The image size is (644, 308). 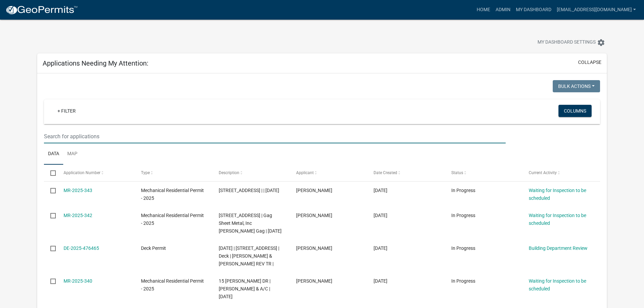 What do you see at coordinates (305, 173) in the screenshot?
I see `span: Applicant` at bounding box center [305, 173].